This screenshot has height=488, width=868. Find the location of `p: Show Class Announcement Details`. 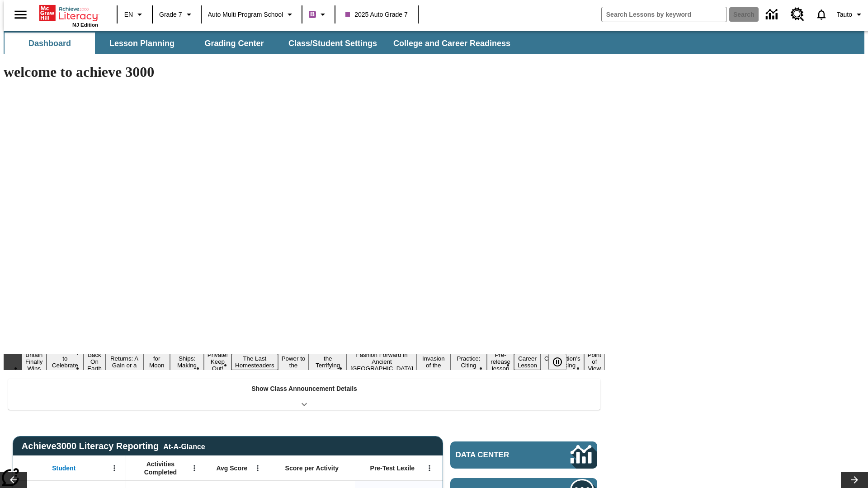

p: Show Class Announcement Details is located at coordinates (305, 388).